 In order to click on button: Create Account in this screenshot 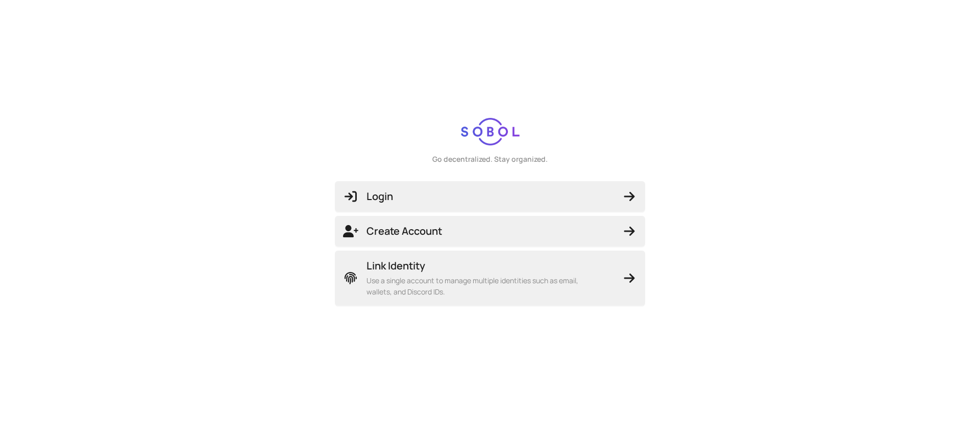, I will do `click(490, 231)`.